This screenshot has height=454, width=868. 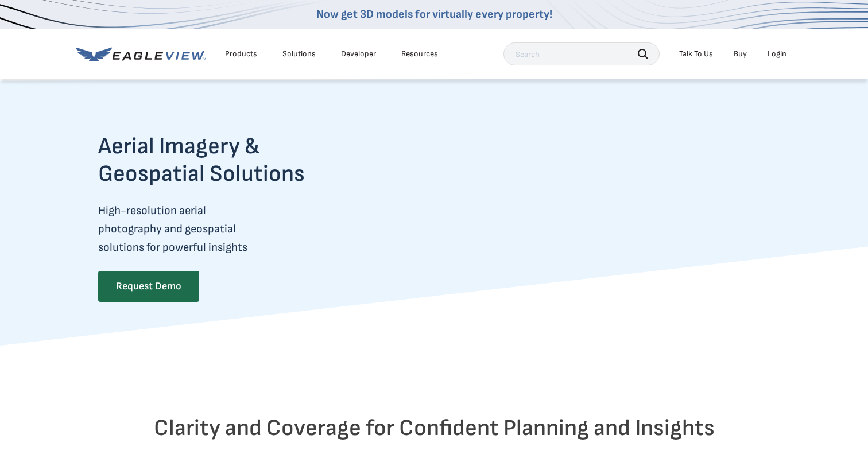 I want to click on div: Talk To Us, so click(x=696, y=54).